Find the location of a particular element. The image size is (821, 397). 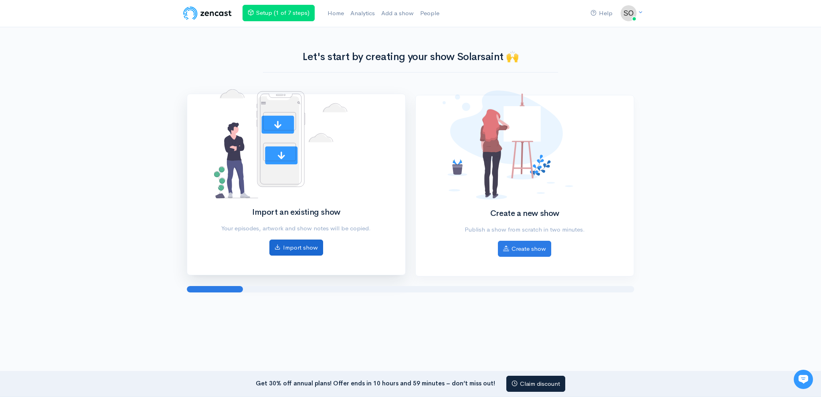

input: Search articles is located at coordinates (83, 159).